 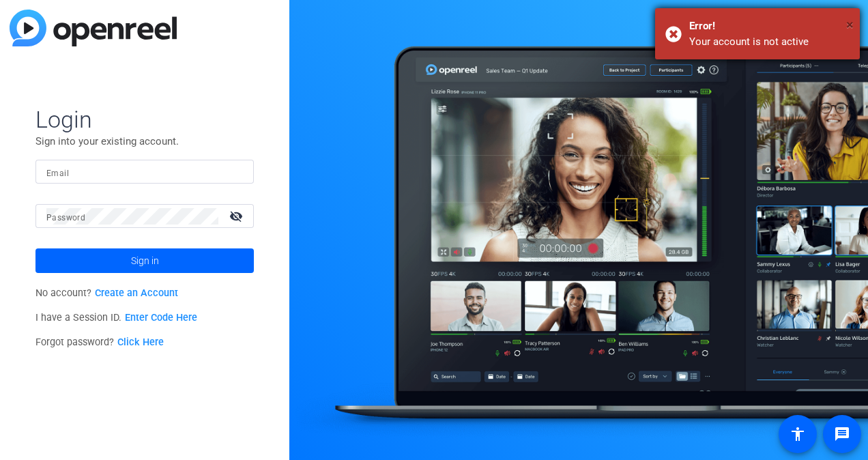 What do you see at coordinates (93, 28) in the screenshot?
I see `img: blue-gradient.svg` at bounding box center [93, 28].